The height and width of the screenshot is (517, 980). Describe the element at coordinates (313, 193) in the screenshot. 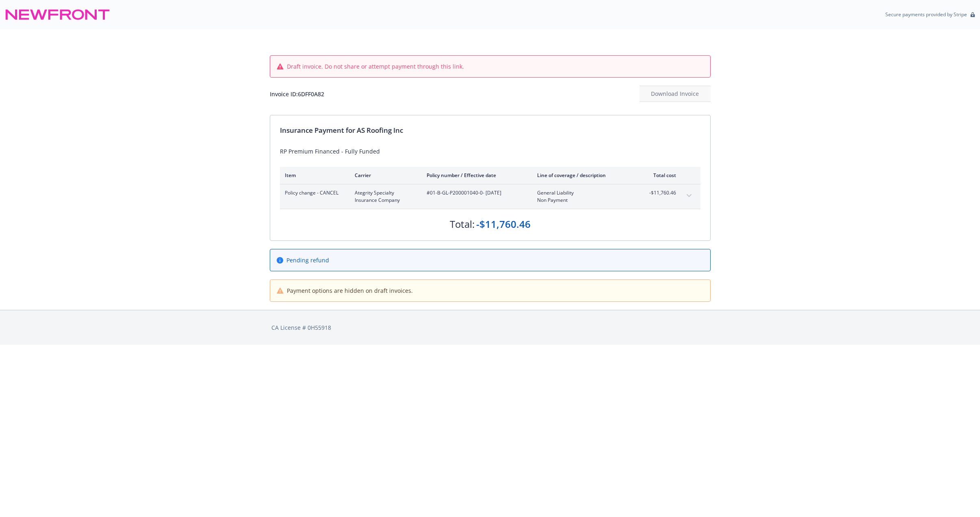

I see `span: Policy change - CANCEL` at that location.